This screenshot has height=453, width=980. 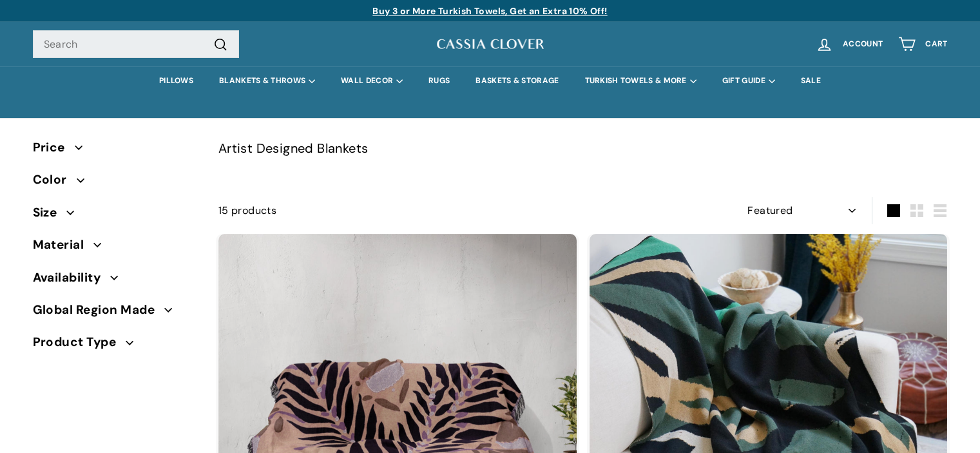 What do you see at coordinates (53, 148) in the screenshot?
I see `span: Price` at bounding box center [53, 148].